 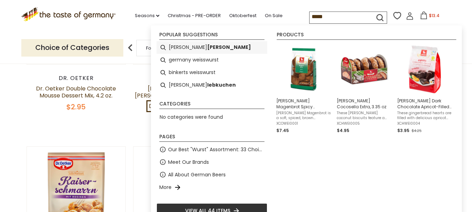 What do you see at coordinates (76, 92) in the screenshot?
I see `a: Dr. Oetker Double Chocolate Mousse Dessert Mix, 4.2 oz.` at bounding box center [76, 92].